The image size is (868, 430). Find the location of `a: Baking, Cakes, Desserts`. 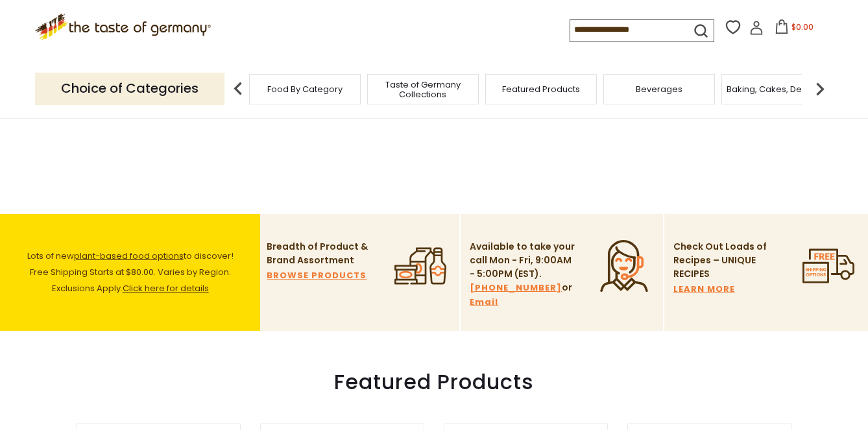

a: Baking, Cakes, Desserts is located at coordinates (777, 89).